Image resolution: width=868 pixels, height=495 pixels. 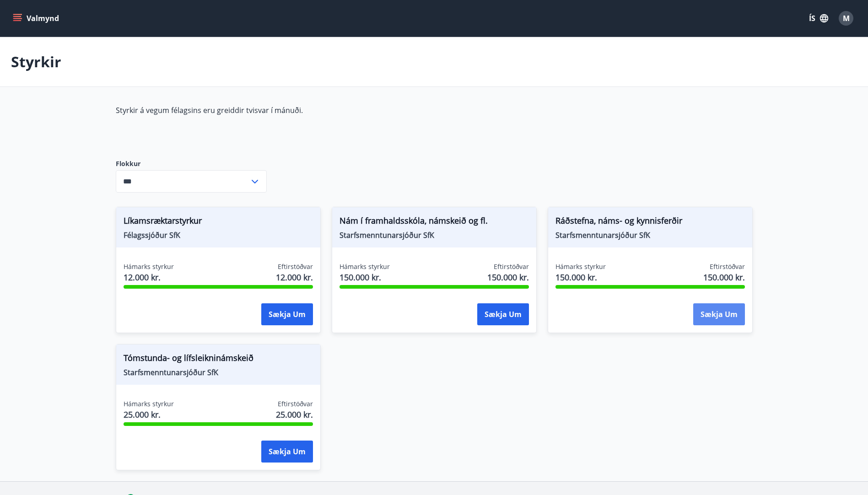 I want to click on span: Tómstunda- og lífsleikninámskeið, so click(x=219, y=360).